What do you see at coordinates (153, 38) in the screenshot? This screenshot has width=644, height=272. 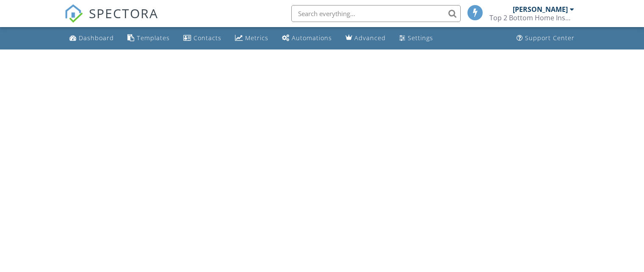 I see `div: Templates` at bounding box center [153, 38].